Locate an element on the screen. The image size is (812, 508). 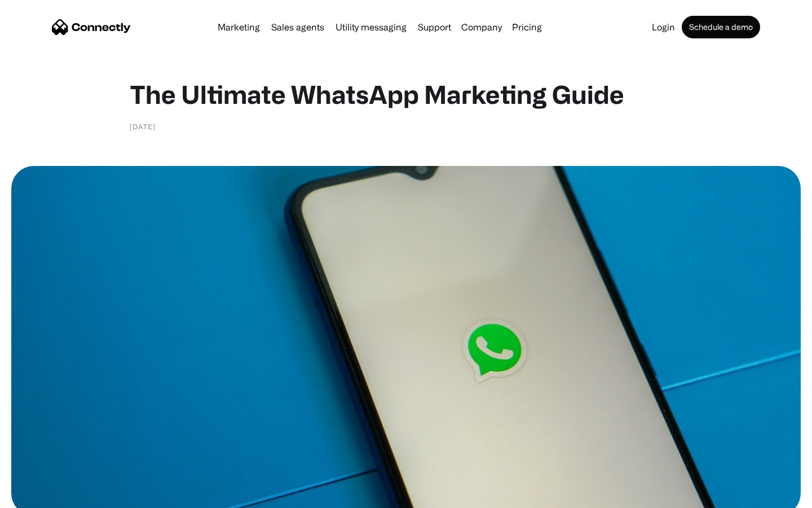
a: Utility messaging is located at coordinates (371, 27).